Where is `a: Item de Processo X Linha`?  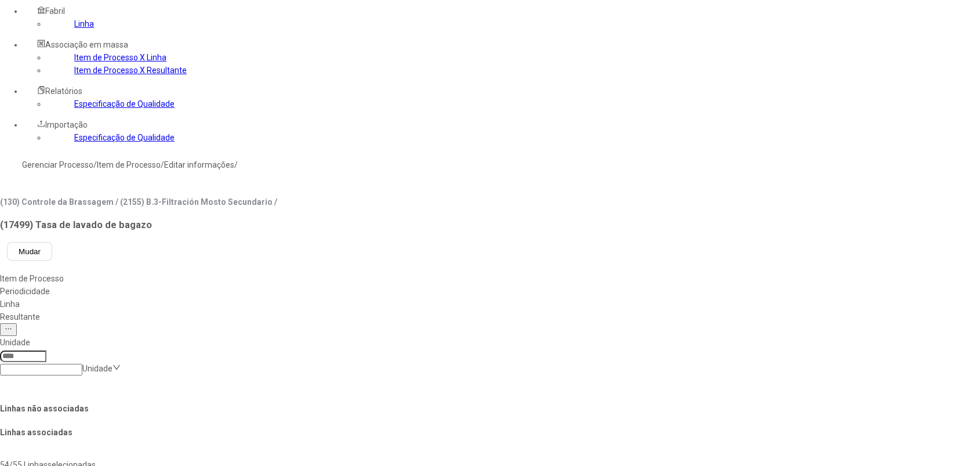 a: Item de Processo X Linha is located at coordinates (120, 57).